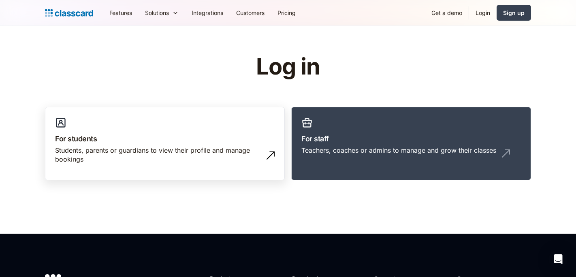 This screenshot has height=277, width=576. Describe the element at coordinates (69, 13) in the screenshot. I see `a: Logo` at that location.